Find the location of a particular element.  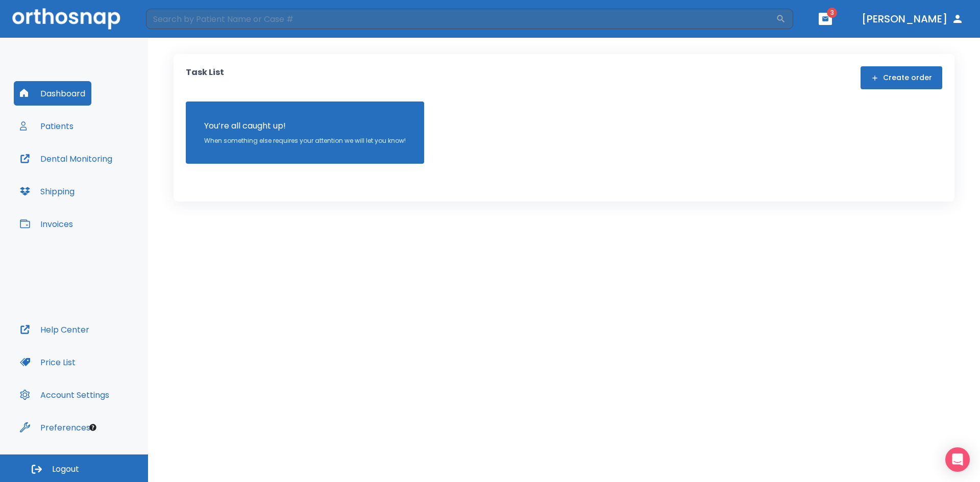

button: Price List is located at coordinates (47, 362).